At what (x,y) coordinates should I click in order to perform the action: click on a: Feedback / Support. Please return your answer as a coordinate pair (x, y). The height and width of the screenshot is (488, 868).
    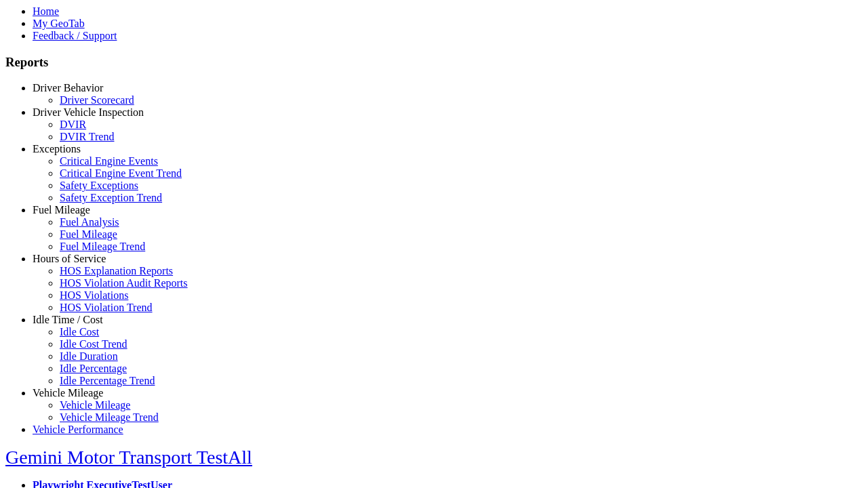
    Looking at the image, I should click on (74, 35).